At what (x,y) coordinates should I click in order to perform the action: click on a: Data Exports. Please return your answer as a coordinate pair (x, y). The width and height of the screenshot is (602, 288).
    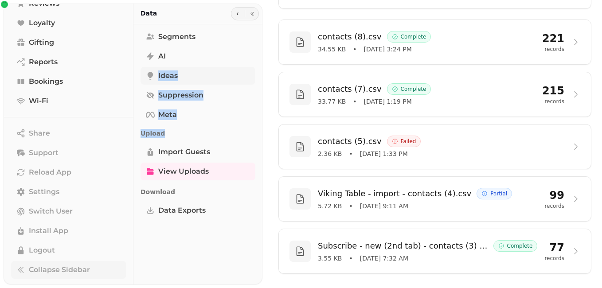
    Looking at the image, I should click on (198, 211).